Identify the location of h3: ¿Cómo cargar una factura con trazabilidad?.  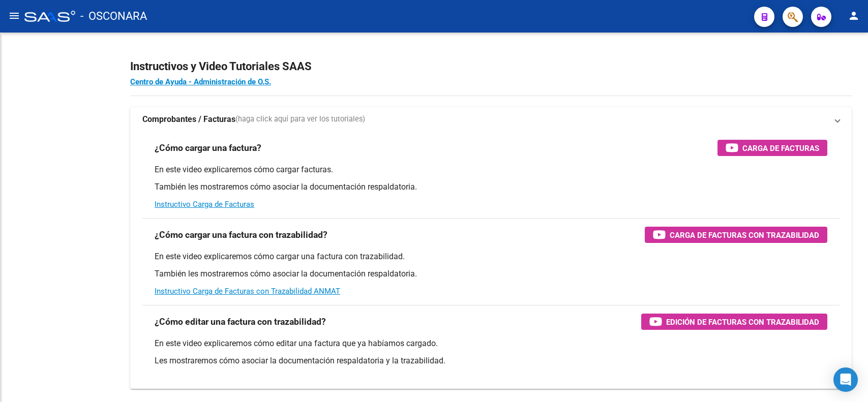
(241, 235).